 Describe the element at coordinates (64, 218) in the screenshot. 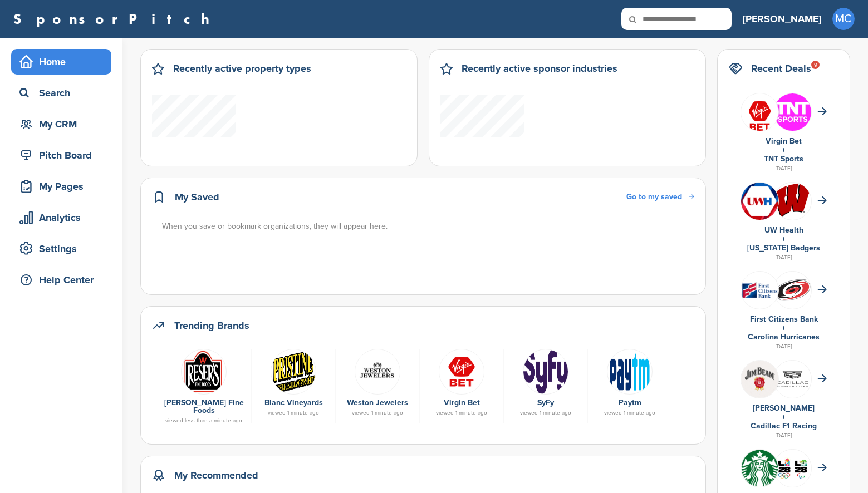

I see `div: Analytics` at that location.